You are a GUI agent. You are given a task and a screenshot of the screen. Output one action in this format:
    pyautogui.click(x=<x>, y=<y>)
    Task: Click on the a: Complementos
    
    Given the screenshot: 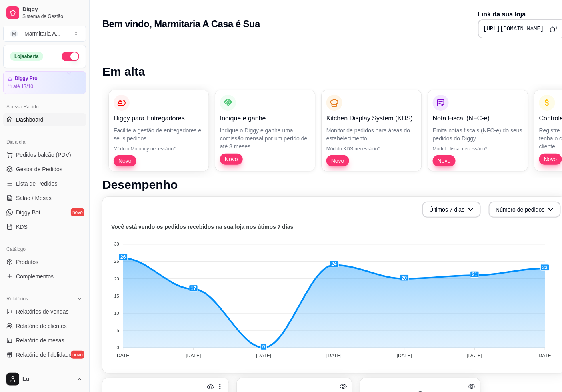 What is the action you would take?
    pyautogui.click(x=44, y=276)
    